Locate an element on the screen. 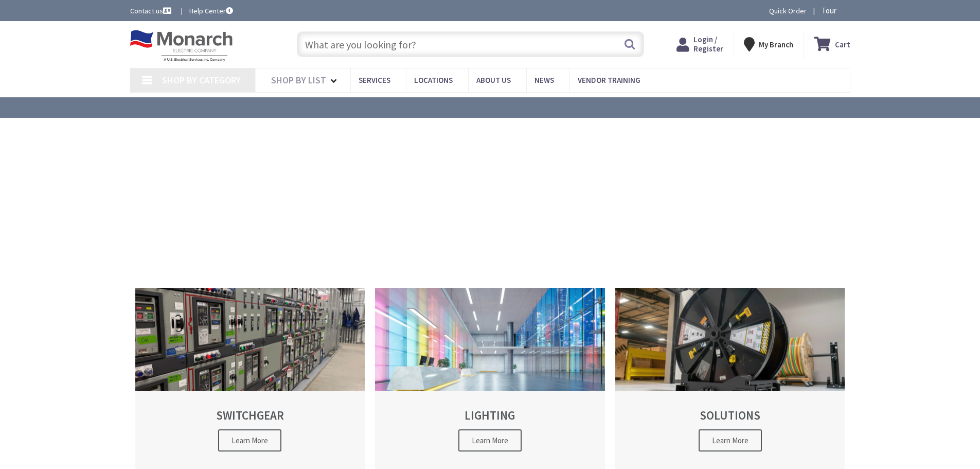 The image size is (980, 469). a: Help Center is located at coordinates (211, 11).